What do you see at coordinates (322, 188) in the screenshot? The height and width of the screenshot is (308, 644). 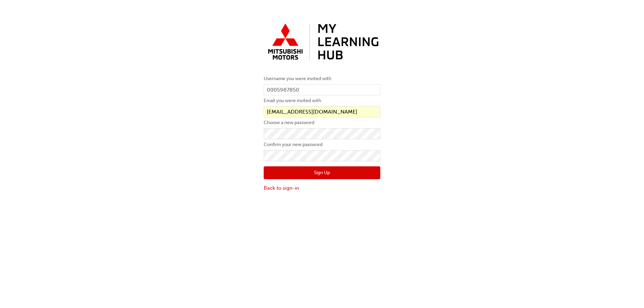 I see `a: Back to sign-in` at bounding box center [322, 188].